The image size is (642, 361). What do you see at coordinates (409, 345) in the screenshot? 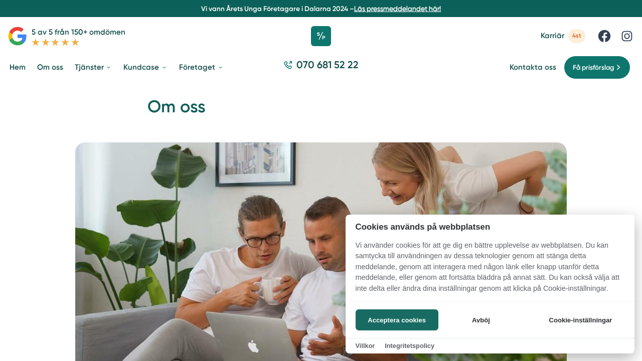
I see `a: Integritetspolicy` at bounding box center [409, 345].